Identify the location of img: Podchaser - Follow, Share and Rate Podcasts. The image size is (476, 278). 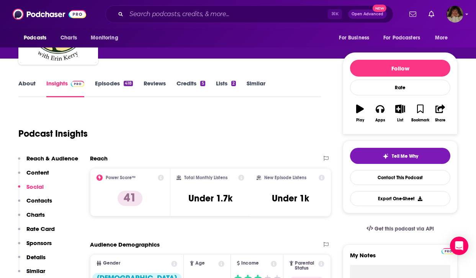
(49, 14).